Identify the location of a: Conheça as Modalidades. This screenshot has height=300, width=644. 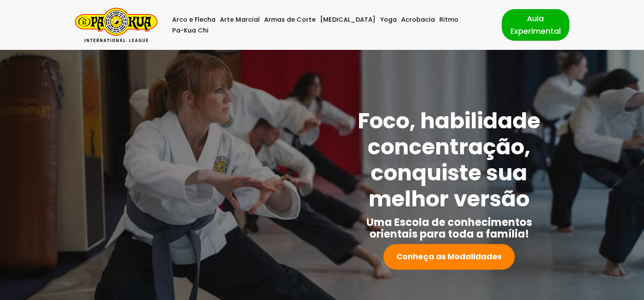
(449, 257).